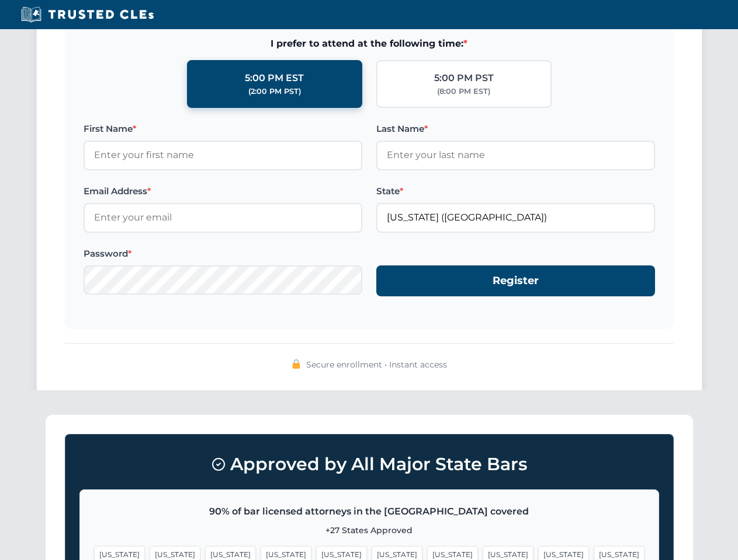 The image size is (738, 560). Describe the element at coordinates (515, 192) in the screenshot. I see `label: State` at that location.